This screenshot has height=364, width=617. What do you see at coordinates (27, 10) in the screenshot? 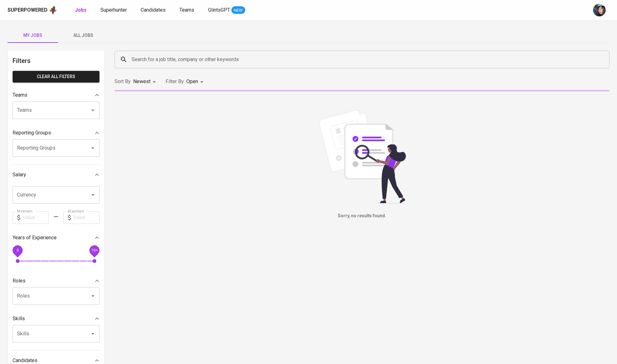
I see `div: Superpowered` at bounding box center [27, 10].